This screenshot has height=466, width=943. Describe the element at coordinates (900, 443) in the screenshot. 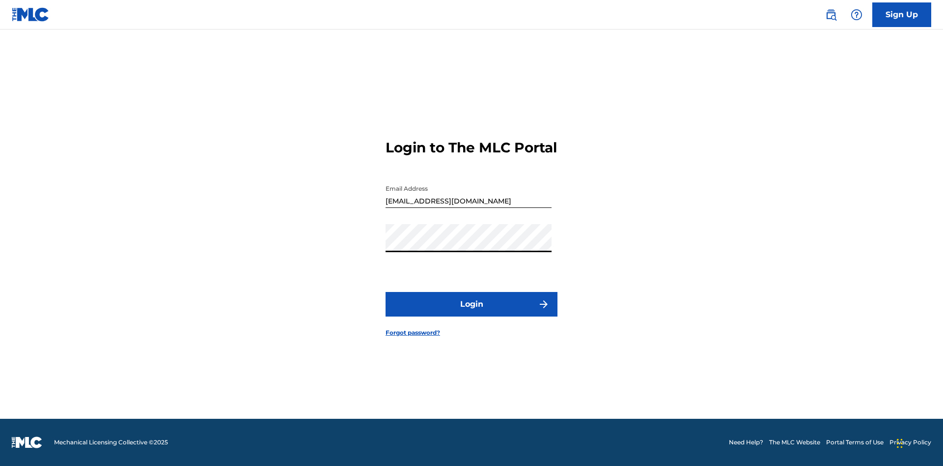

I see `div: Drag` at that location.